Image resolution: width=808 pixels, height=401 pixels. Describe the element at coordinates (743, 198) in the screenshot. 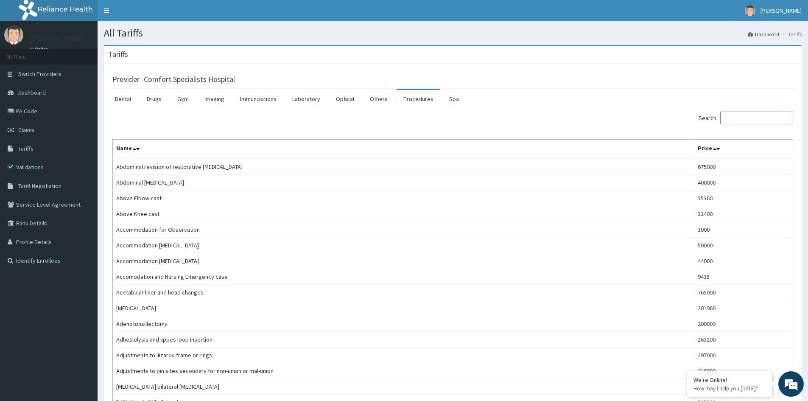

I see `td: 35360` at that location.